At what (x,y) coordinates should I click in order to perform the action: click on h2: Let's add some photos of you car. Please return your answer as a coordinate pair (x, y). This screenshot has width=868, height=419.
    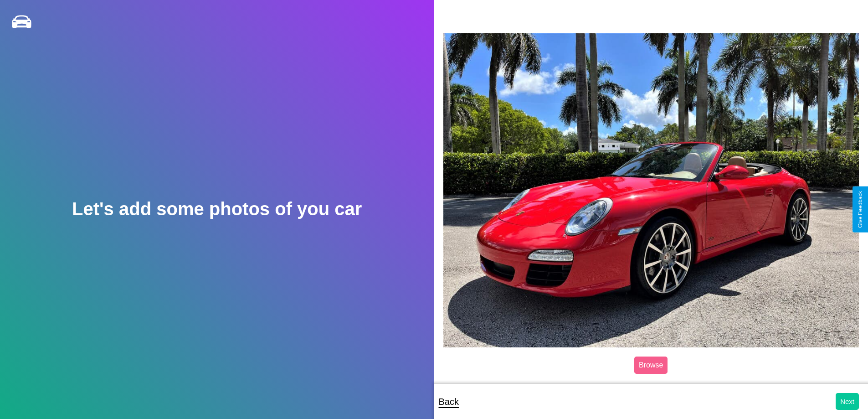
    Looking at the image, I should click on (217, 209).